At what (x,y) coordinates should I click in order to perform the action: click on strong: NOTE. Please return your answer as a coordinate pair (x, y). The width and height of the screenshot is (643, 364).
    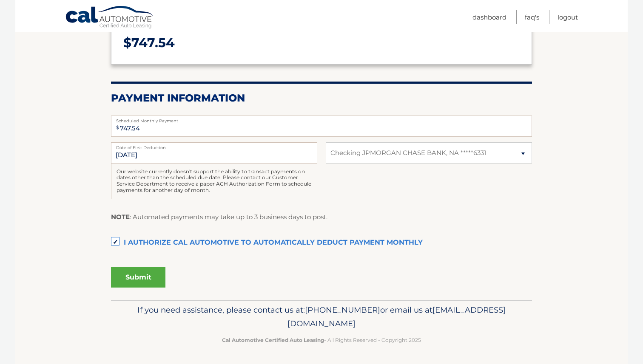
    Looking at the image, I should click on (121, 217).